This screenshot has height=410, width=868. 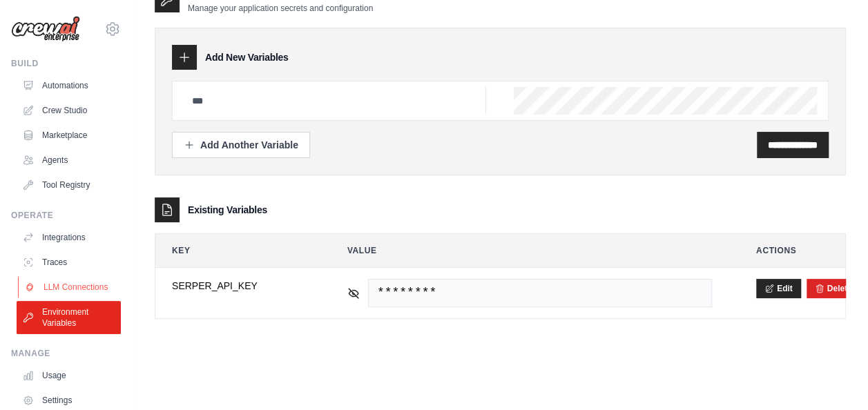 What do you see at coordinates (69, 376) in the screenshot?
I see `a: Usage` at bounding box center [69, 376].